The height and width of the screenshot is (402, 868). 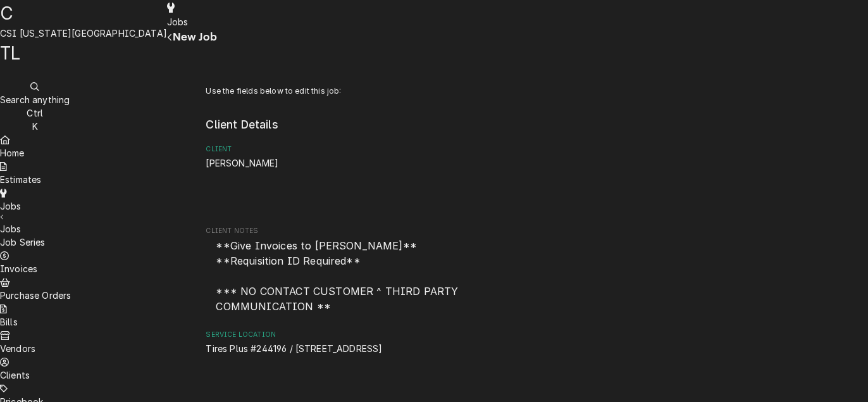 I want to click on label: Service Location, so click(x=356, y=335).